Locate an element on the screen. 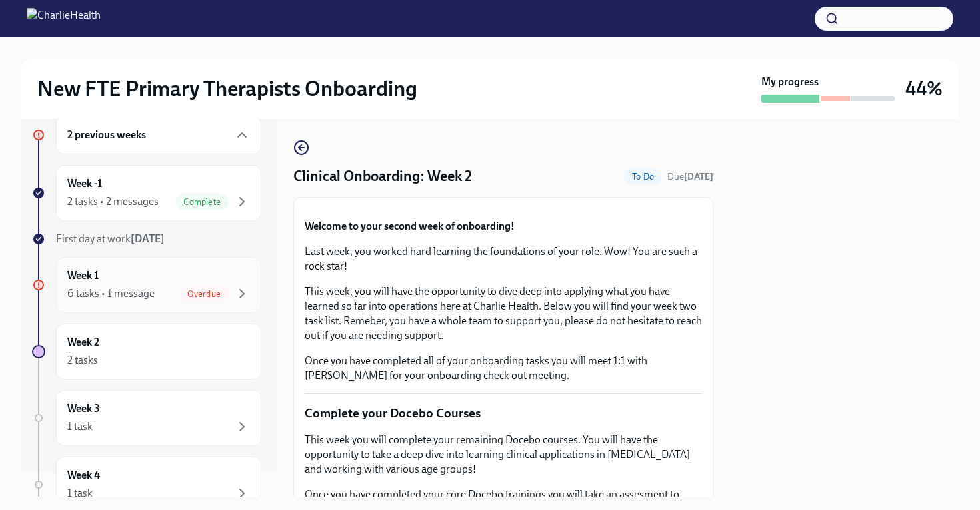 The height and width of the screenshot is (510, 980). p: This week, you will have the opportunity to dive deep into applying what you have learned so far ... is located at coordinates (503, 314).